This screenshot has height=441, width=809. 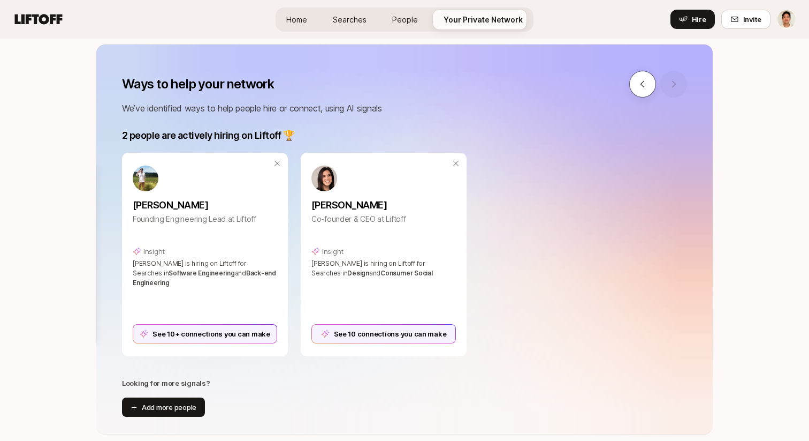 What do you see at coordinates (146, 178) in the screenshot?
I see `img: 23676b67_9673_43bb_8dff_2aeac9933bfb.jpg` at bounding box center [146, 178].